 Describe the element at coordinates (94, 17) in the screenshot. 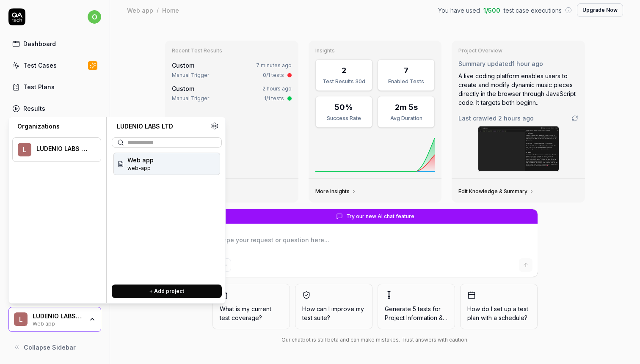

I see `span: o` at that location.